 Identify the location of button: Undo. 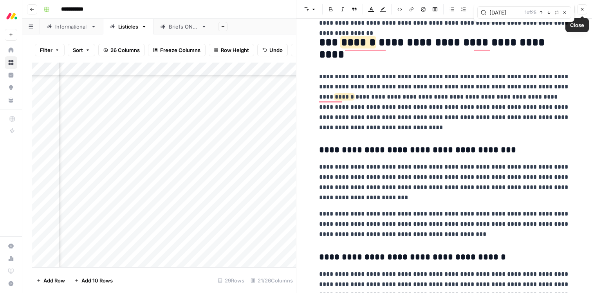
(273, 50).